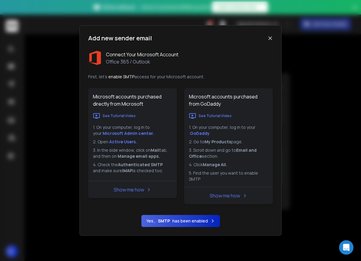 The width and height of the screenshot is (361, 261). Describe the element at coordinates (128, 133) in the screenshot. I see `a: Microsoft Admin center.` at that location.